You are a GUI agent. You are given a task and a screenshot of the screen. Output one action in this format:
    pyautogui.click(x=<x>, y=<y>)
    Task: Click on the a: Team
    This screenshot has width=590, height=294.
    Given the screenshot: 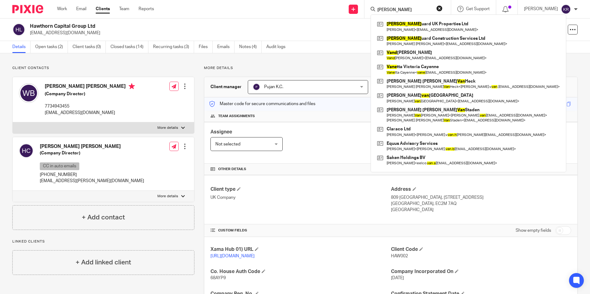 What is the action you would take?
    pyautogui.click(x=124, y=9)
    